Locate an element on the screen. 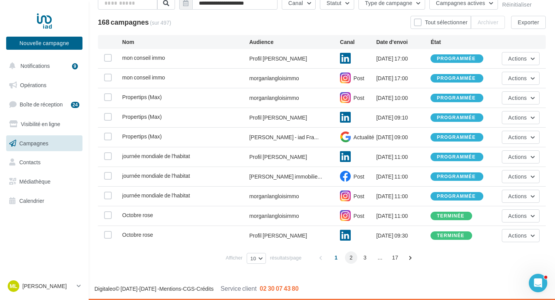 This screenshot has height=300, width=555. a: Boîte de réception24 is located at coordinates (44, 104).